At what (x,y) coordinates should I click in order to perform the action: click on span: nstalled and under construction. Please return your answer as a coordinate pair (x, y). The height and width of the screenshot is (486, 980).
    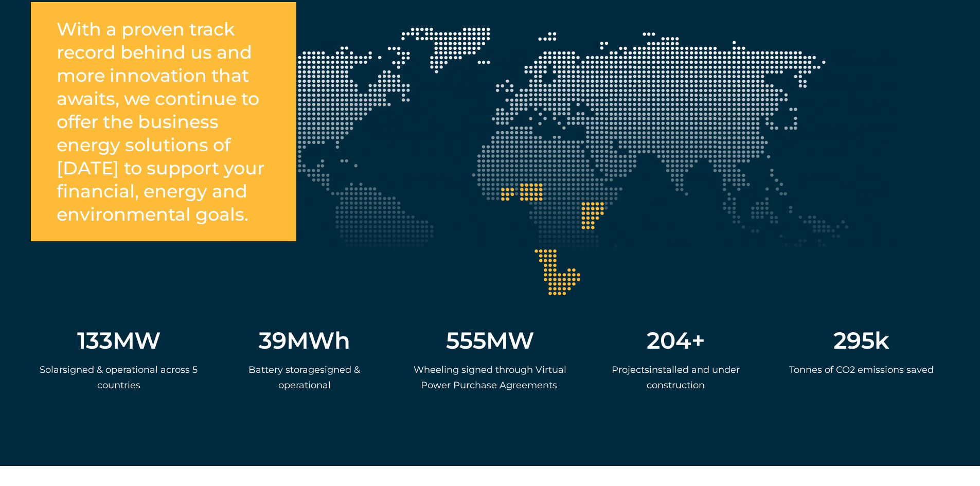
    Looking at the image, I should click on (693, 378).